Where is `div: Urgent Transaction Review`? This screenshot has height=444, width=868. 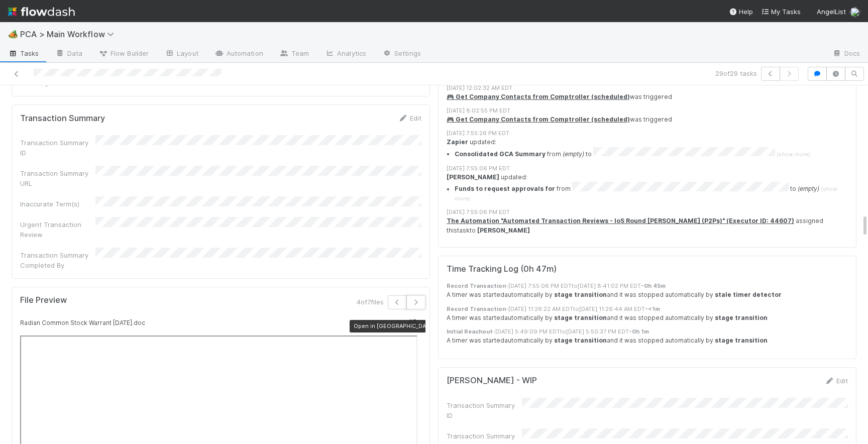 div: Urgent Transaction Review is located at coordinates (58, 229).